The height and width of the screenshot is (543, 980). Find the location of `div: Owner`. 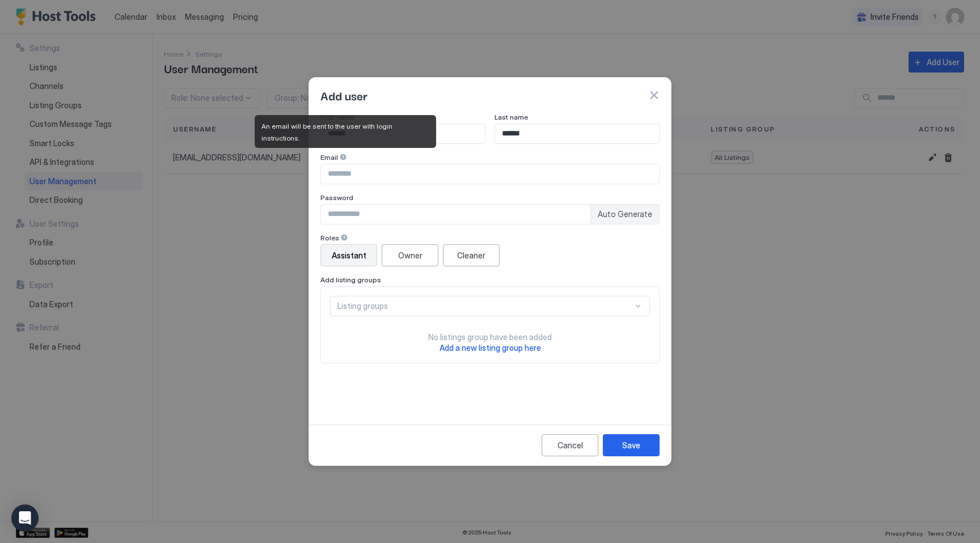

div: Owner is located at coordinates (410, 255).